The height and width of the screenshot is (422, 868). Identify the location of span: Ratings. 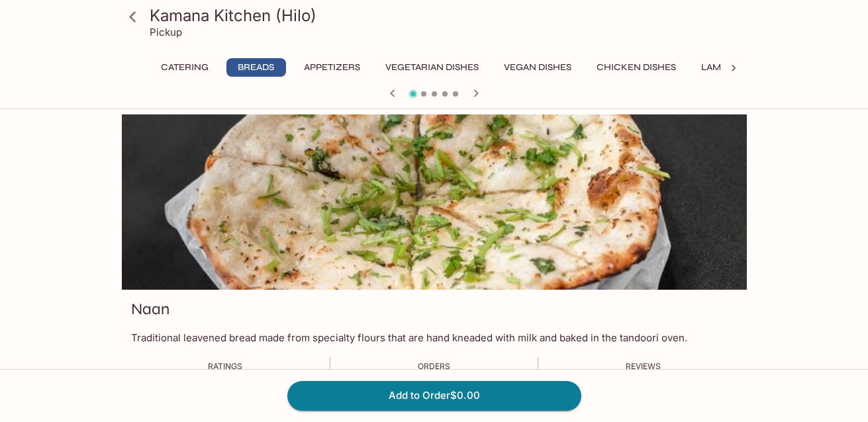
(225, 366).